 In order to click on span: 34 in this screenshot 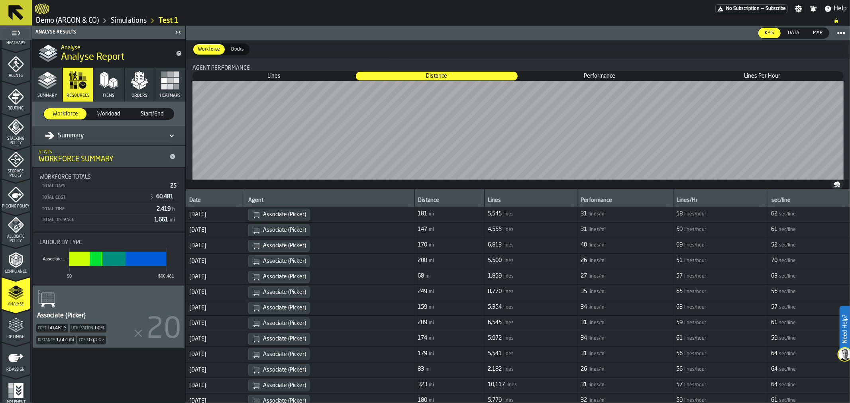, I will do `click(584, 307)`.